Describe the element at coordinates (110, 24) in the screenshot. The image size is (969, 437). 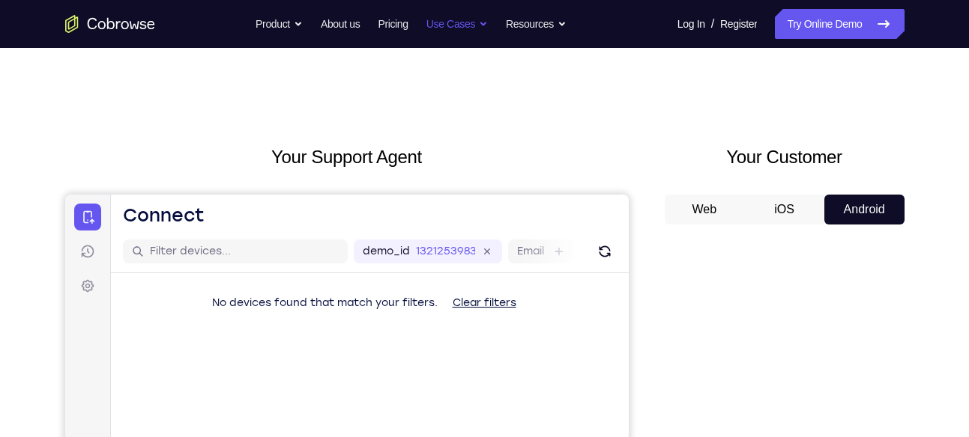
I see `a: Go to the home page` at that location.